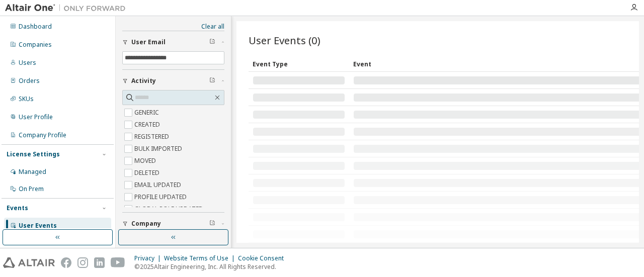  What do you see at coordinates (146, 224) in the screenshot?
I see `span: Company` at bounding box center [146, 224].